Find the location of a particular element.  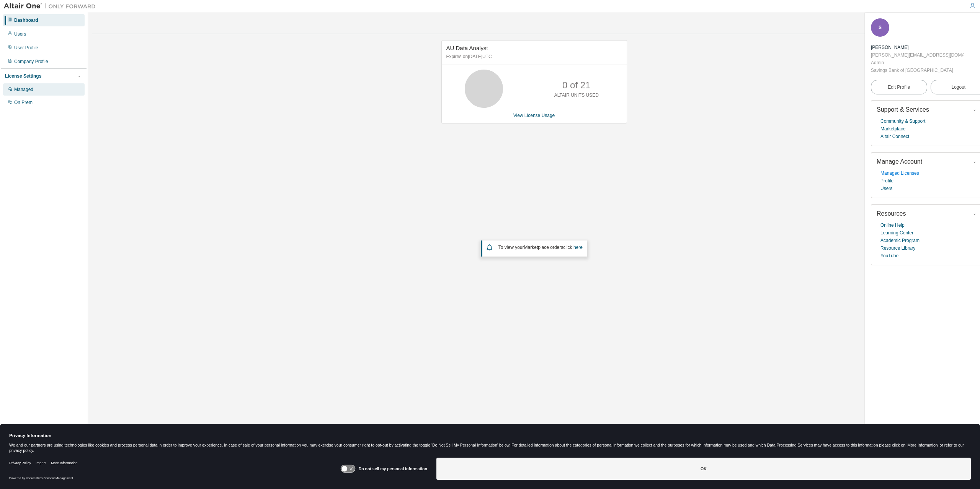

div: License Settings is located at coordinates (23, 76).